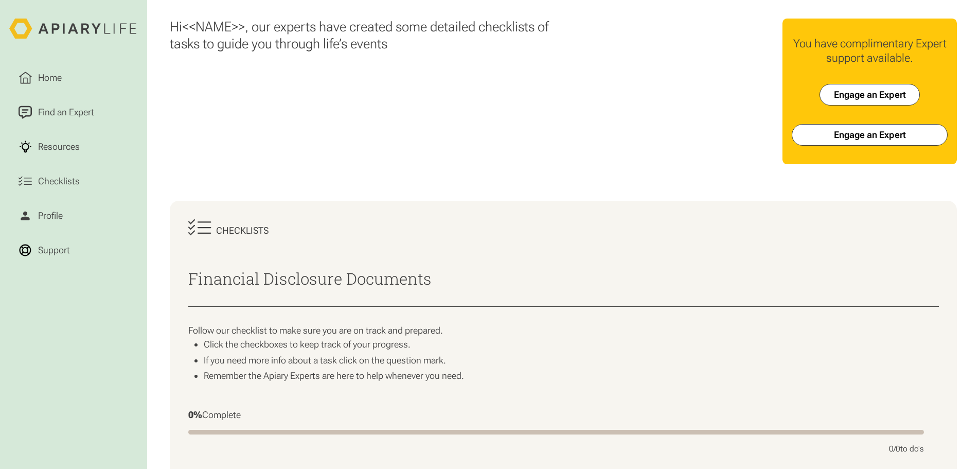  I want to click on div: Engage an Expert, so click(870, 135).